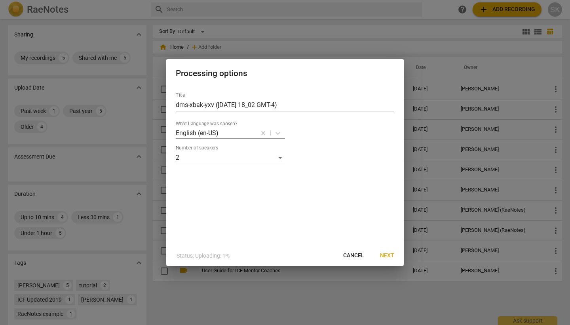 The height and width of the screenshot is (325, 570). Describe the element at coordinates (387, 256) in the screenshot. I see `span: Next` at that location.